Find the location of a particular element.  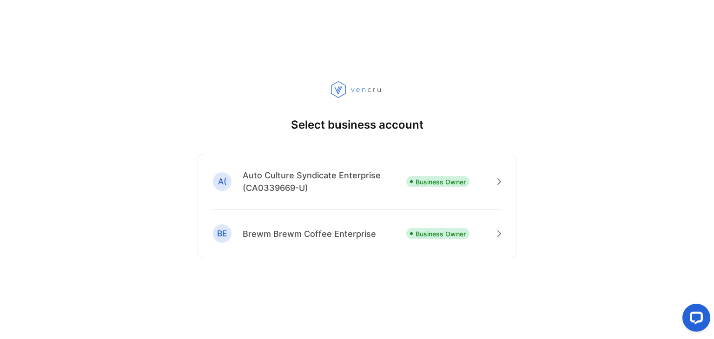

button: Open LiveChat chat widget is located at coordinates (21, 18).